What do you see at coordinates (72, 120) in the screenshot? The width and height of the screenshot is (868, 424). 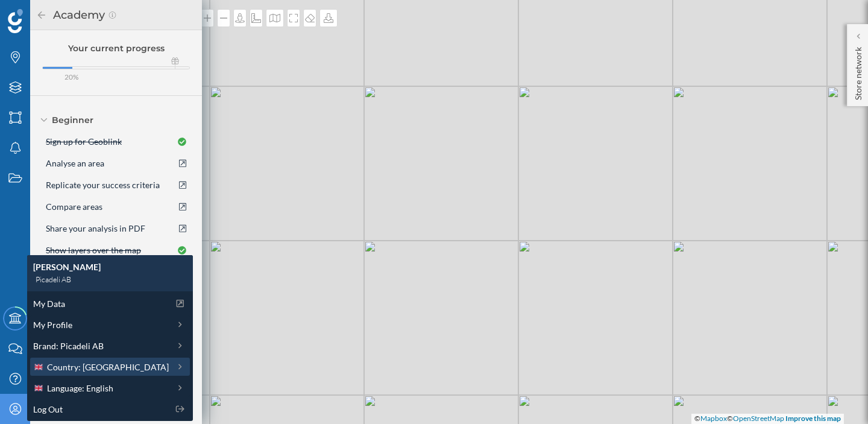 I see `span: Beginner` at bounding box center [72, 120].